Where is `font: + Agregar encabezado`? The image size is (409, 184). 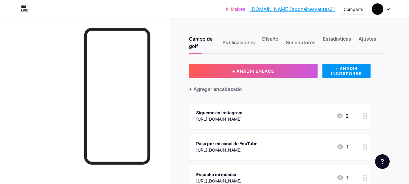
font: + Agregar encabezado is located at coordinates (215, 89).